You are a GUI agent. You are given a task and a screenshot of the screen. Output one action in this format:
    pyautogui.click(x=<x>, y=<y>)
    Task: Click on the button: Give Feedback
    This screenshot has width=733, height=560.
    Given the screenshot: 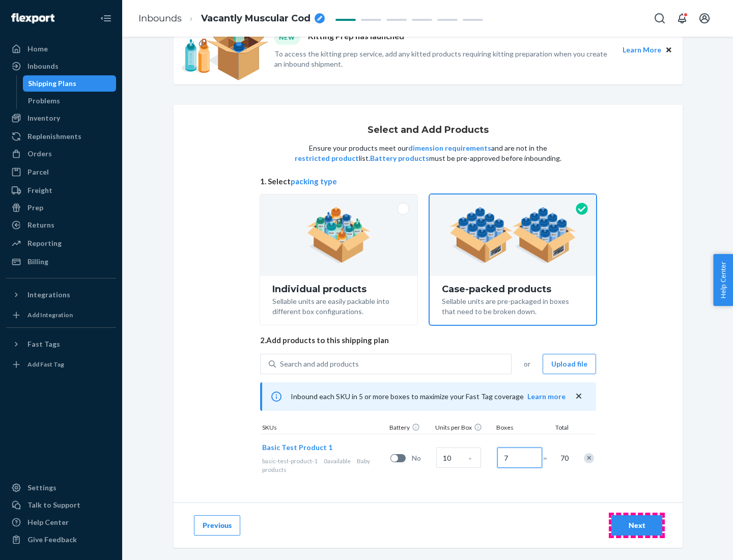 What is the action you would take?
    pyautogui.click(x=61, y=540)
    